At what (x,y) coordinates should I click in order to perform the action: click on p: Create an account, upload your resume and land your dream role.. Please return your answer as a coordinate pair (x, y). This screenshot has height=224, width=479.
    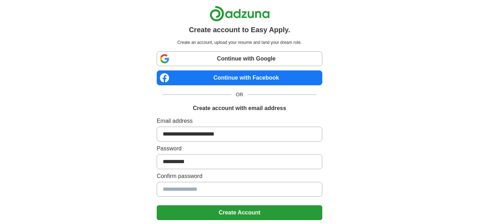
    Looking at the image, I should click on (239, 43).